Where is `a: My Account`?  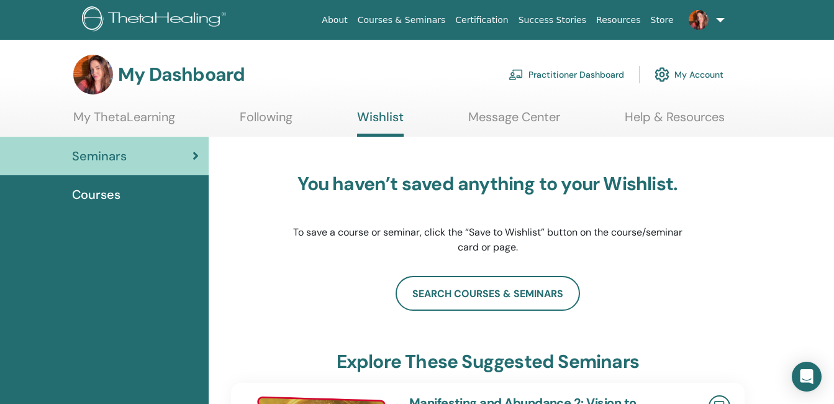 a: My Account is located at coordinates (688, 74).